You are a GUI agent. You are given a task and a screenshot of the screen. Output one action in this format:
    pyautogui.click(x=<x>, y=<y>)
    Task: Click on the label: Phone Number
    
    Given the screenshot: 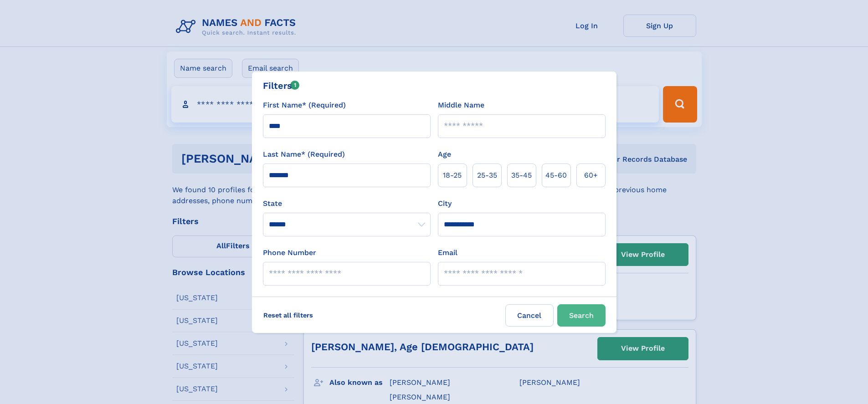 What is the action you would take?
    pyautogui.click(x=289, y=253)
    